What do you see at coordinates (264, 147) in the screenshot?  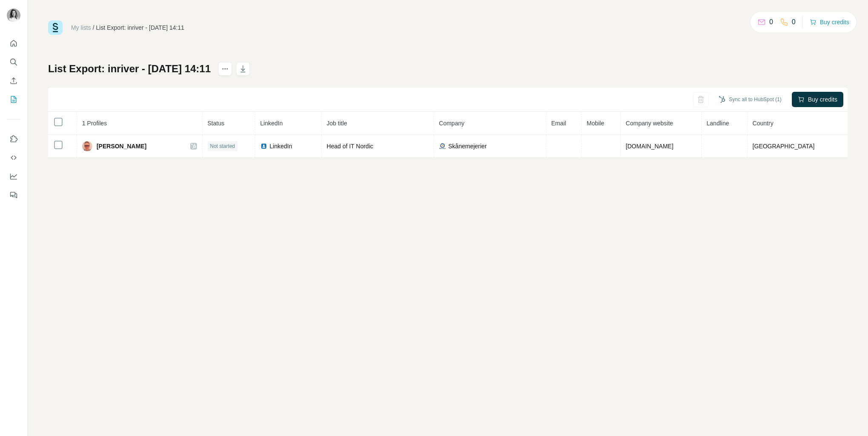 I see `img: LinkedIn logo` at bounding box center [264, 147].